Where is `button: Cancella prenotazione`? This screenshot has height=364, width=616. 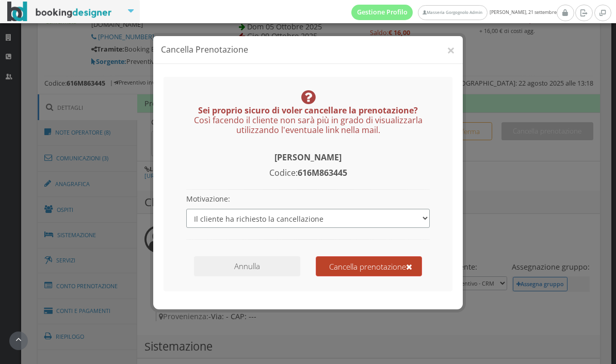
button: Cancella prenotazione is located at coordinates (369, 266).